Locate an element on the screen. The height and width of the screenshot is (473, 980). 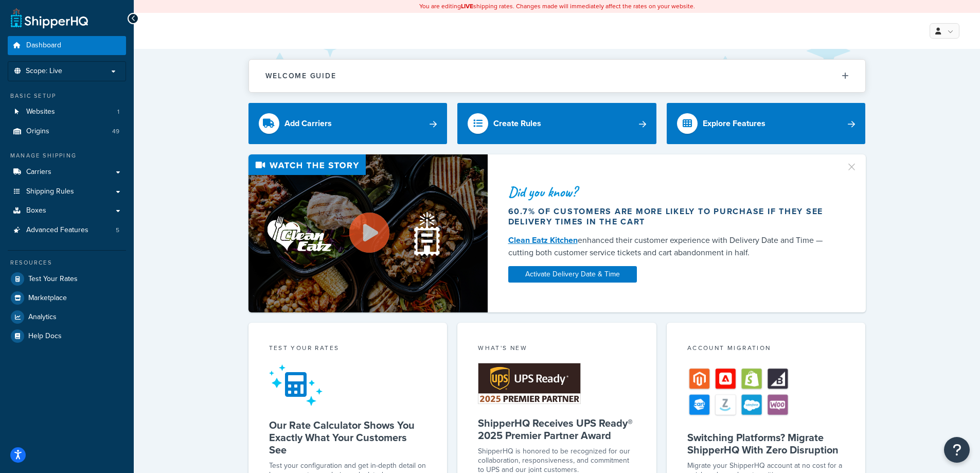
li: Carriers is located at coordinates (67, 172).